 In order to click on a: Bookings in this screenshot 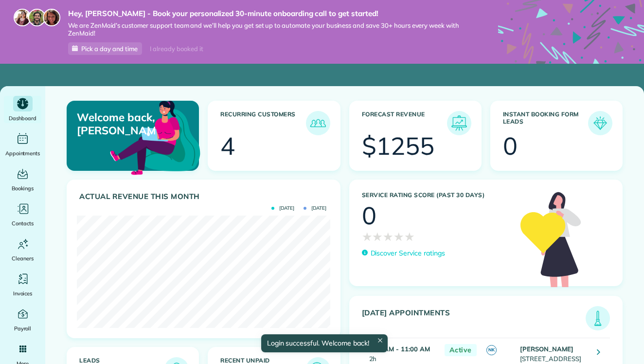, I will do `click(22, 180)`.